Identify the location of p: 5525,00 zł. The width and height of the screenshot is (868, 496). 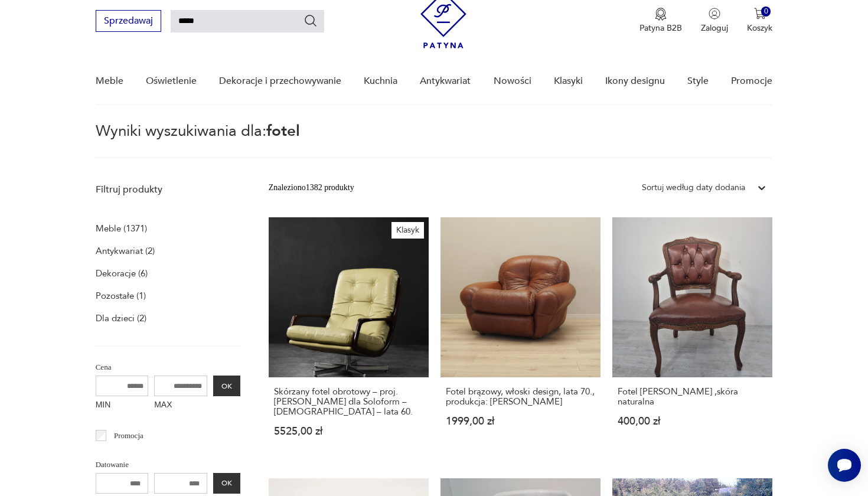
(349, 431).